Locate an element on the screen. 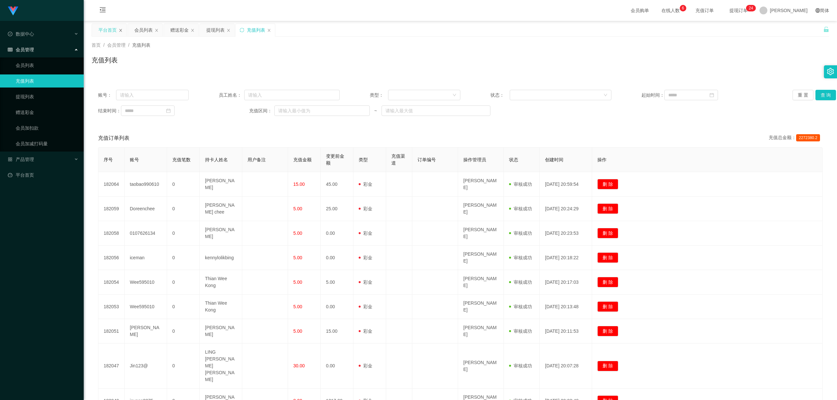 Image resolution: width=837 pixels, height=400 pixels. i: 图标: table is located at coordinates (10, 50).